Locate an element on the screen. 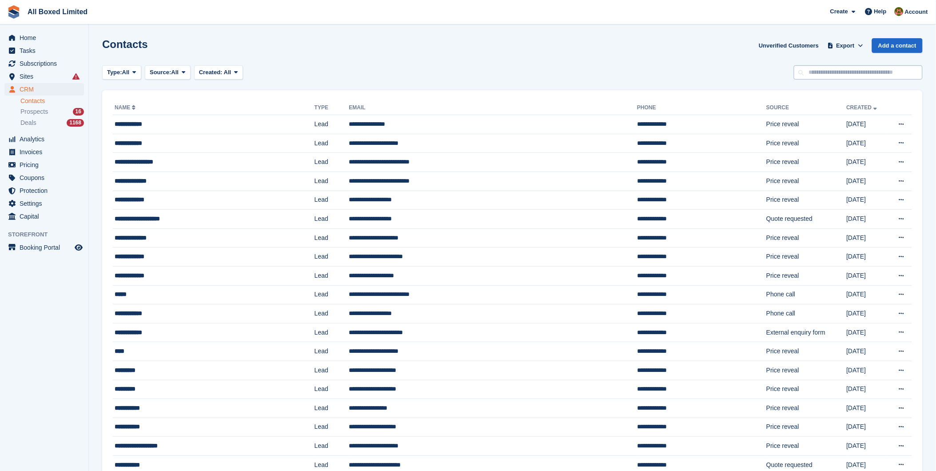  span: Storefront is located at coordinates (48, 235).